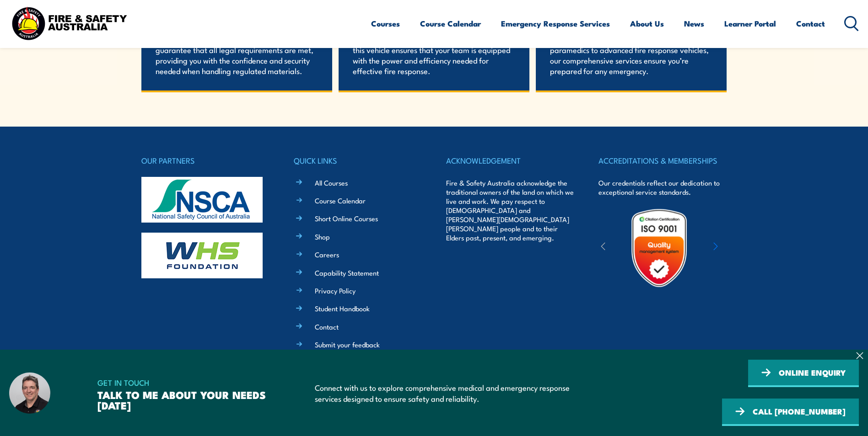  I want to click on span: GET IN TOUCH, so click(187, 383).